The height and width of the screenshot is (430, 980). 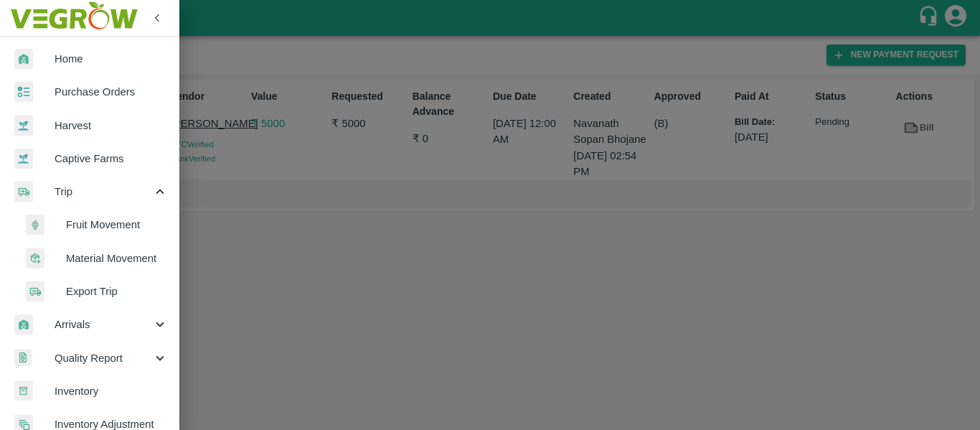 I want to click on span: Home, so click(x=111, y=59).